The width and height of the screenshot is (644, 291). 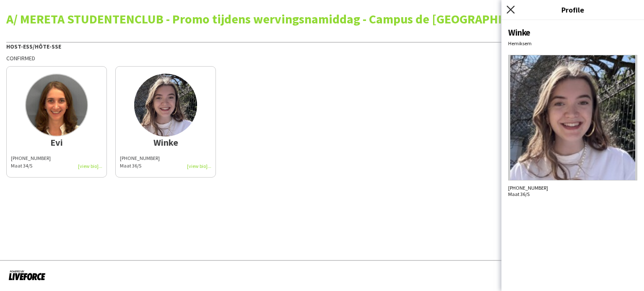 I want to click on div: Evi, so click(x=56, y=143).